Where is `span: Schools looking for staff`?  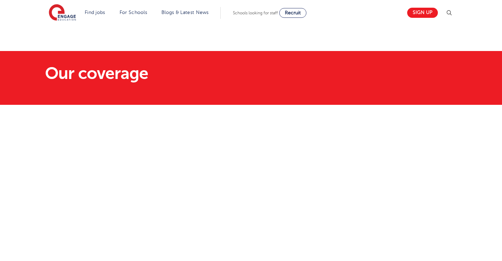 span: Schools looking for staff is located at coordinates (255, 13).